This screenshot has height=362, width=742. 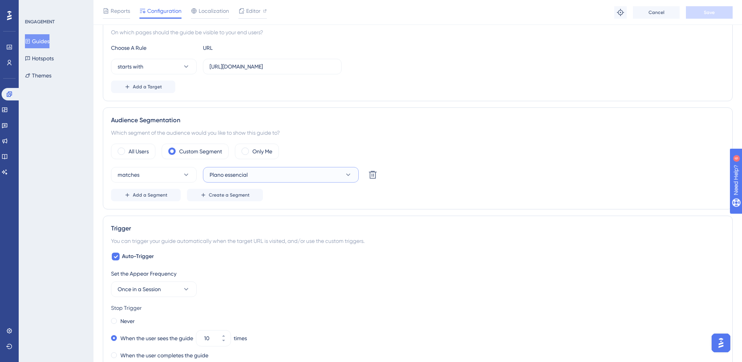 I want to click on label: Custom Segment, so click(x=201, y=151).